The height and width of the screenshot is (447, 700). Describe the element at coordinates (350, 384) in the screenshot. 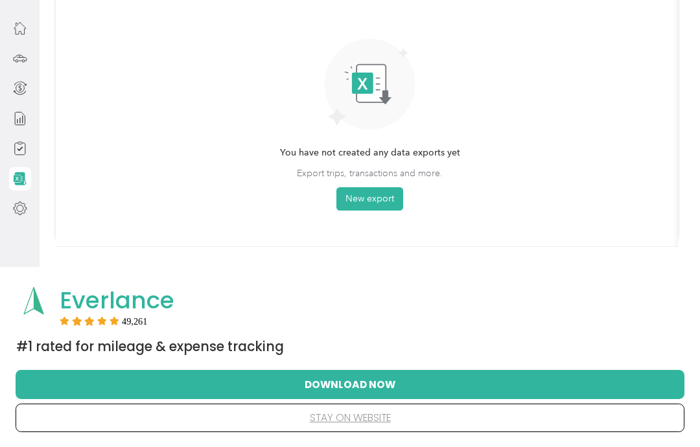

I see `button: Download Now` at that location.